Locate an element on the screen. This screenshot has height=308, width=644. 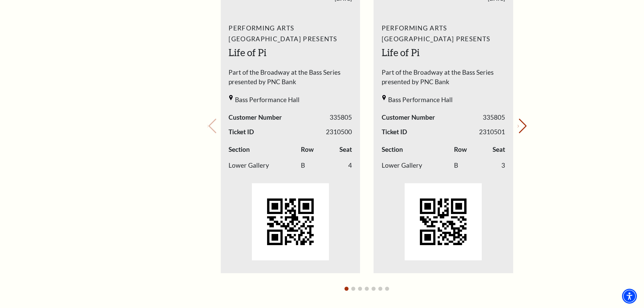
button: Go to slide 6 is located at coordinates (380, 289).